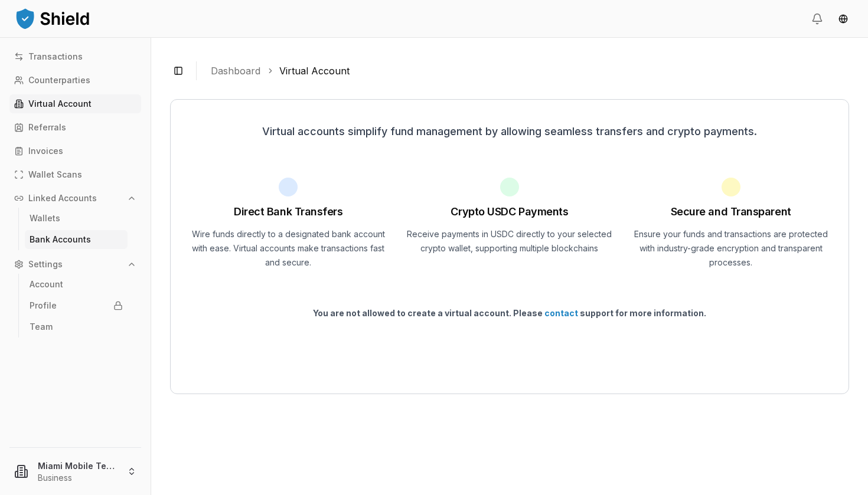 This screenshot has width=868, height=495. Describe the element at coordinates (75, 57) in the screenshot. I see `a: Transactions` at that location.